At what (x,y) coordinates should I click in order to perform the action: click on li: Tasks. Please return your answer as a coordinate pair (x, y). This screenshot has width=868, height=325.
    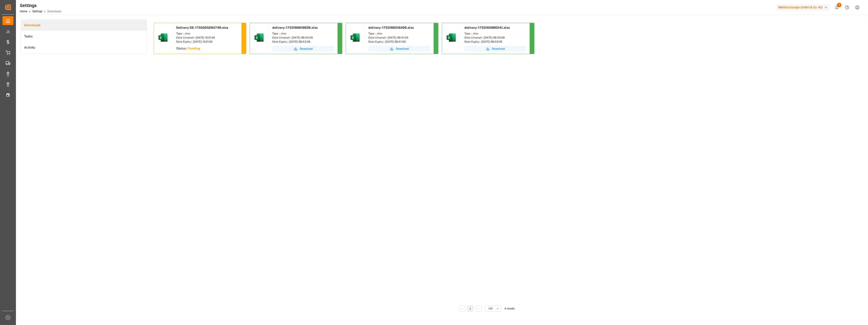
    Looking at the image, I should click on (84, 36).